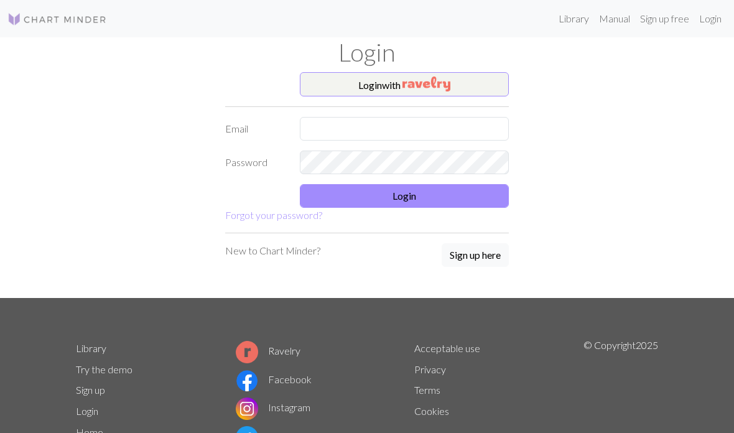 Image resolution: width=734 pixels, height=433 pixels. What do you see at coordinates (404, 85) in the screenshot?
I see `button: Loginwith` at bounding box center [404, 85].